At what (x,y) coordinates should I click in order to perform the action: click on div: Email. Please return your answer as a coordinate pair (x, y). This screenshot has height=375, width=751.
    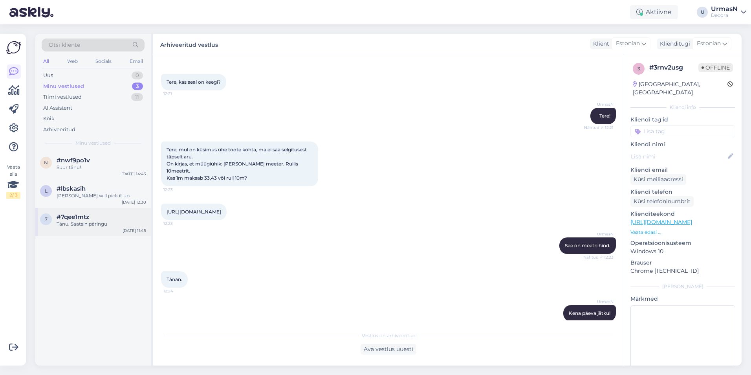
    Looking at the image, I should click on (136, 61).